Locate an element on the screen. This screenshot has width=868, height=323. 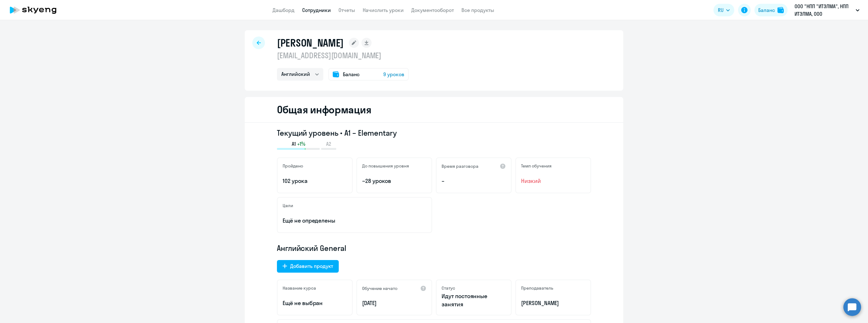
p: Ещё не выбран is located at coordinates (315, 303).